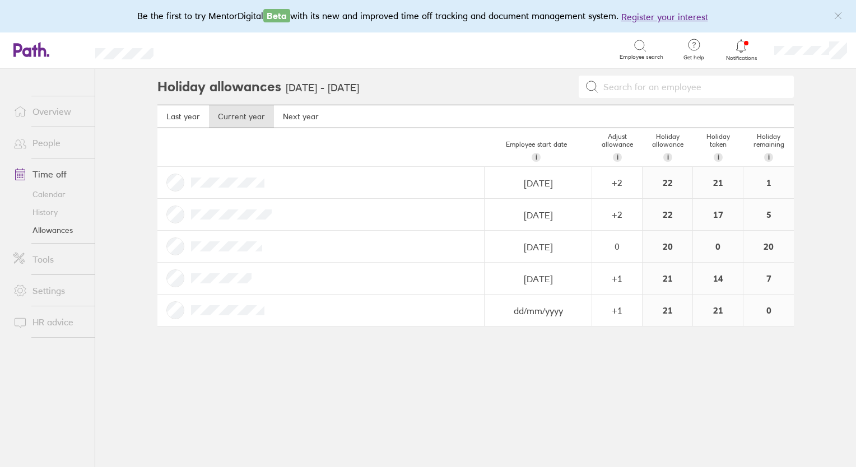 The height and width of the screenshot is (467, 856). Describe the element at coordinates (49, 194) in the screenshot. I see `a: Calendar` at that location.